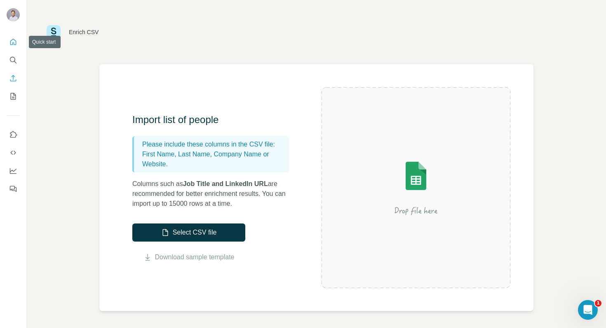 The height and width of the screenshot is (328, 606). What do you see at coordinates (13, 189) in the screenshot?
I see `button: Feedback` at bounding box center [13, 189].